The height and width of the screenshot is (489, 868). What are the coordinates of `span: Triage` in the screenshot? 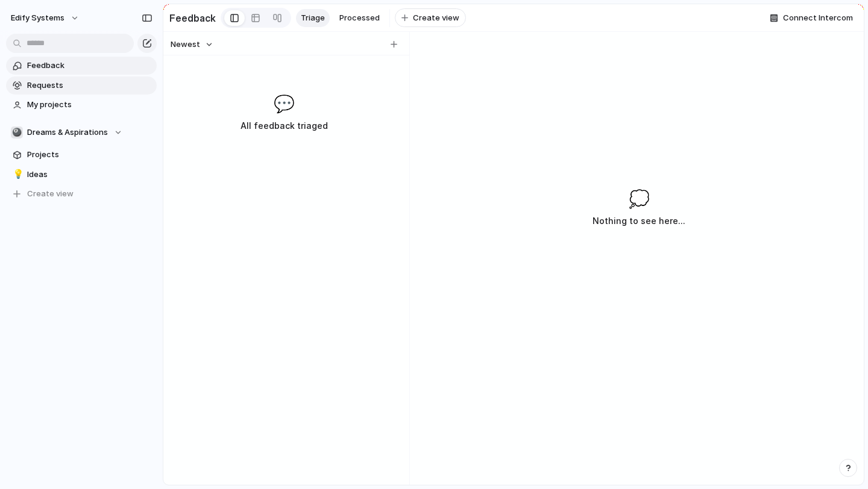 It's located at (313, 18).